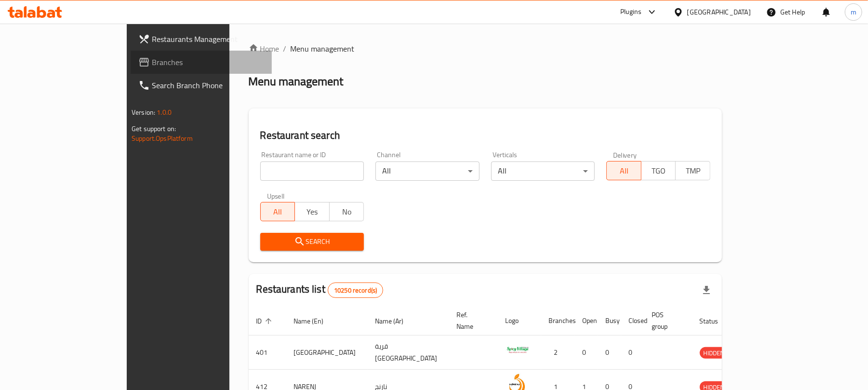  What do you see at coordinates (631, 12) in the screenshot?
I see `div: Plugins` at bounding box center [631, 12].